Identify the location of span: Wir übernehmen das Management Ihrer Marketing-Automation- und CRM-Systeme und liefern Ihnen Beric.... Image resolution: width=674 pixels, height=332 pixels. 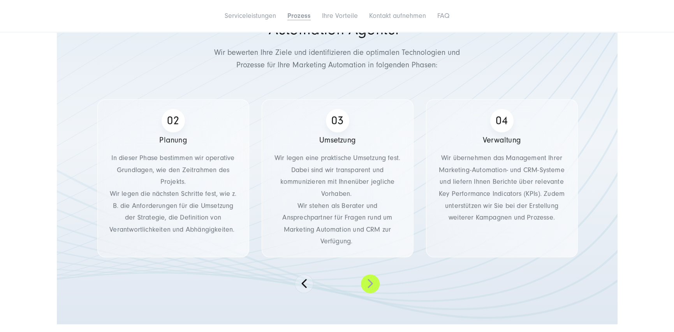
(502, 188).